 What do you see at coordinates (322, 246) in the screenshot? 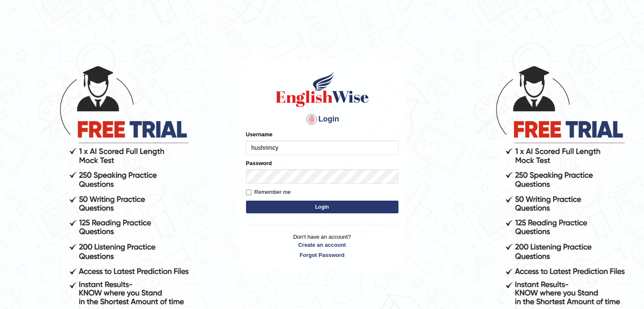
I see `p: Don't have an account?` at bounding box center [322, 246].